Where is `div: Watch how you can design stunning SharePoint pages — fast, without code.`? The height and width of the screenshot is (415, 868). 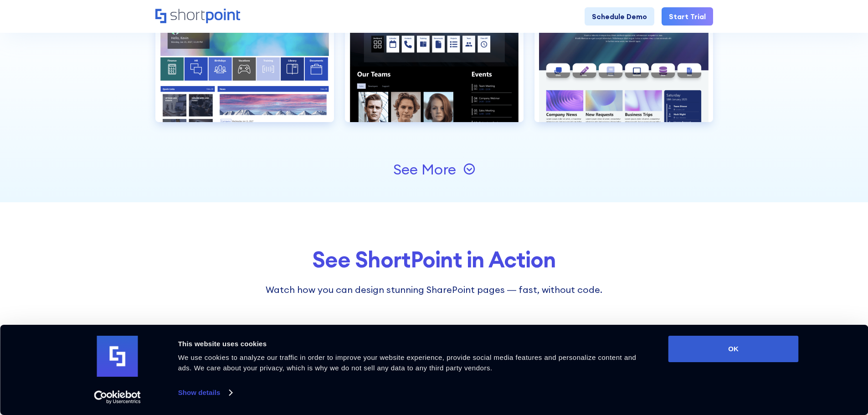 div: Watch how you can design stunning SharePoint pages — fast, without code. is located at coordinates (434, 290).